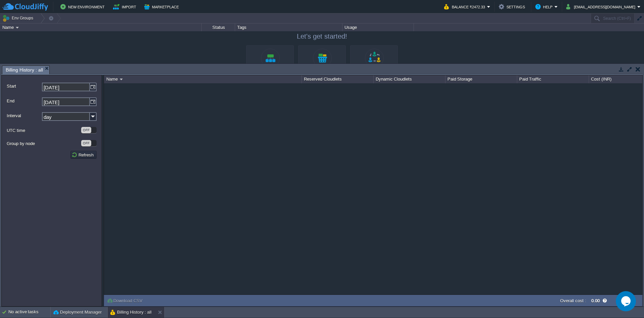  I want to click on div: Paid Traffic, so click(553, 79).